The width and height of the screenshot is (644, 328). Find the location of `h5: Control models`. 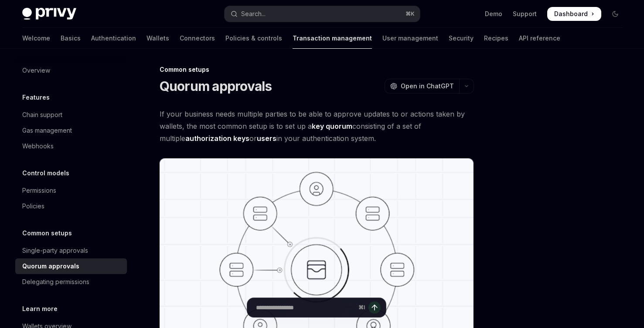

h5: Control models is located at coordinates (46, 173).